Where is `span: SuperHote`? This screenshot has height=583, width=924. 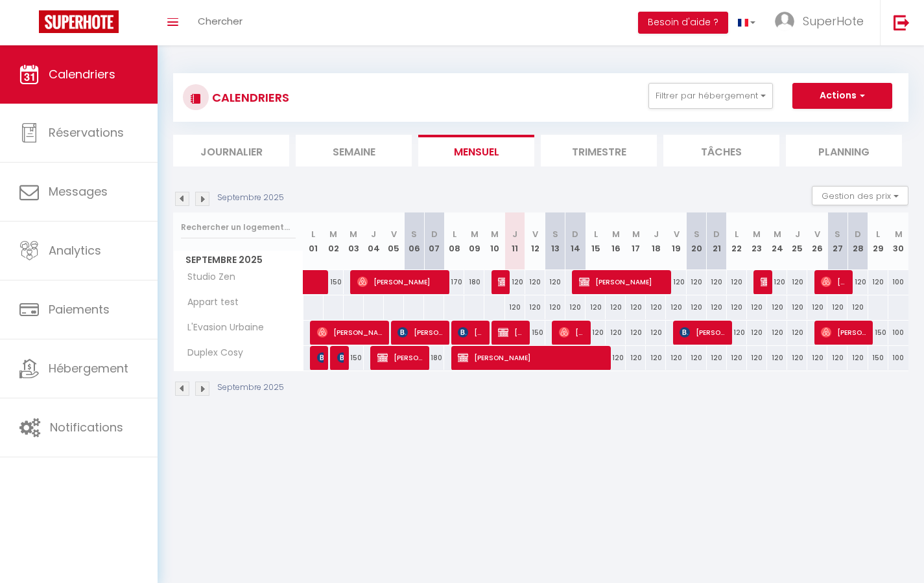 span: SuperHote is located at coordinates (833, 21).